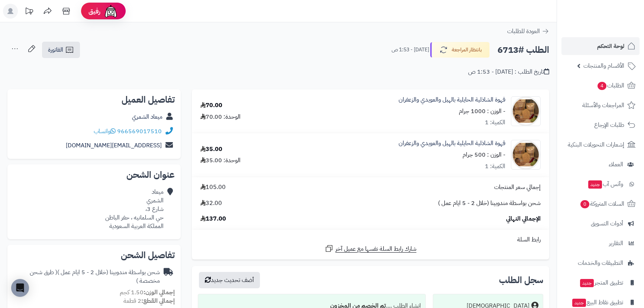 This screenshot has height=308, width=644. Describe the element at coordinates (229, 280) in the screenshot. I see `button: أضف تحديث جديد` at that location.